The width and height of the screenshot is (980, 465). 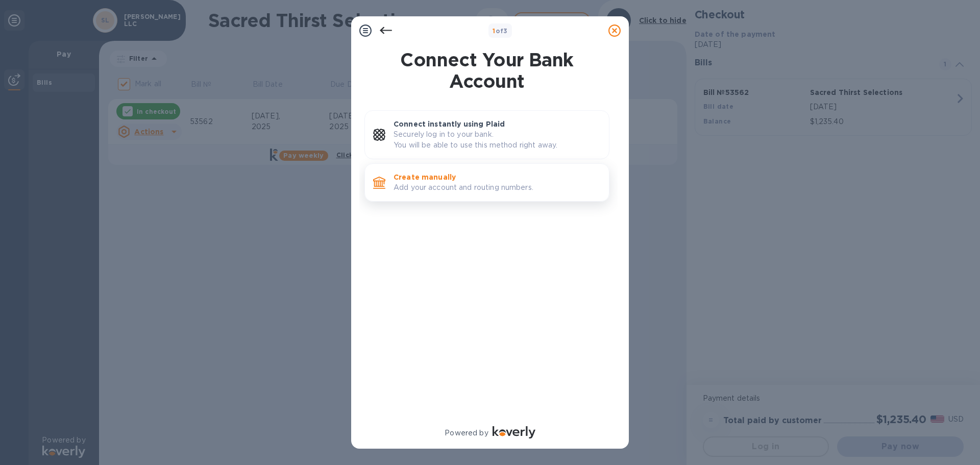 What do you see at coordinates (497, 188) in the screenshot?
I see `p: Add your account and routing numbers.` at bounding box center [497, 188].